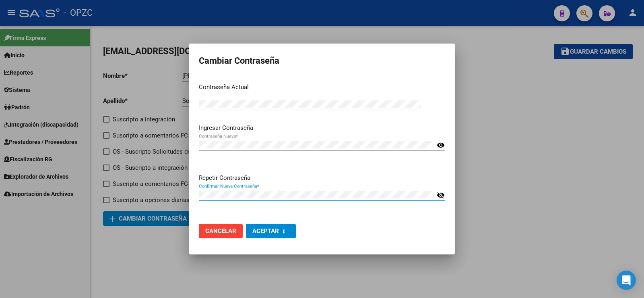 This screenshot has width=644, height=298. Describe the element at coordinates (322, 61) in the screenshot. I see `h2: Cambiar Contraseña` at that location.